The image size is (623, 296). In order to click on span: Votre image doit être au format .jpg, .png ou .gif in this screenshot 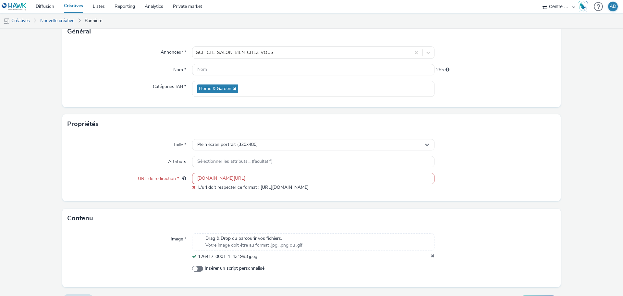, I will do `click(254, 245)`.